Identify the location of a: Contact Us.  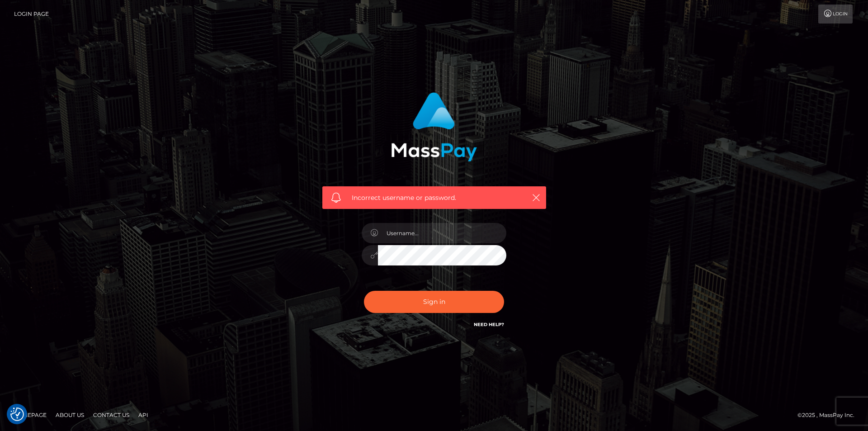
(111, 415).